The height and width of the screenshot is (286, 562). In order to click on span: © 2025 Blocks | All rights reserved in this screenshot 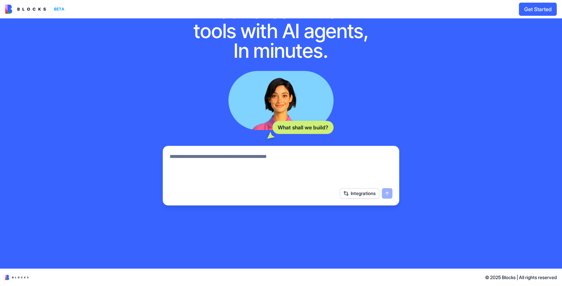, I will do `click(521, 278)`.